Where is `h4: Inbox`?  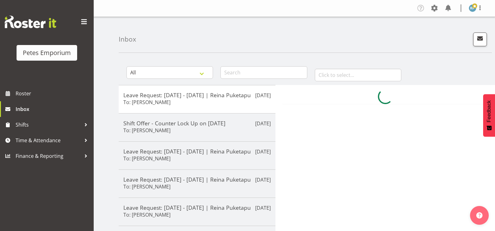 h4: Inbox is located at coordinates (128, 39).